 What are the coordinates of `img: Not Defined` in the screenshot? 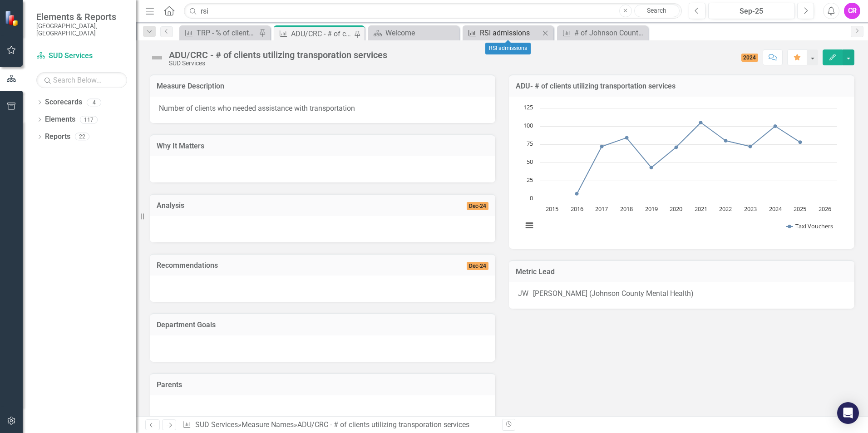 It's located at (157, 58).